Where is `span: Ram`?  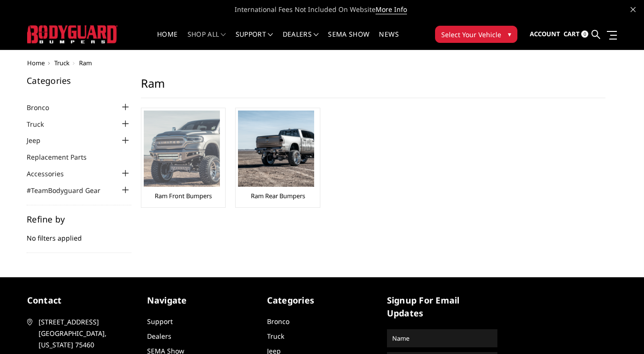 span: Ram is located at coordinates (85, 63).